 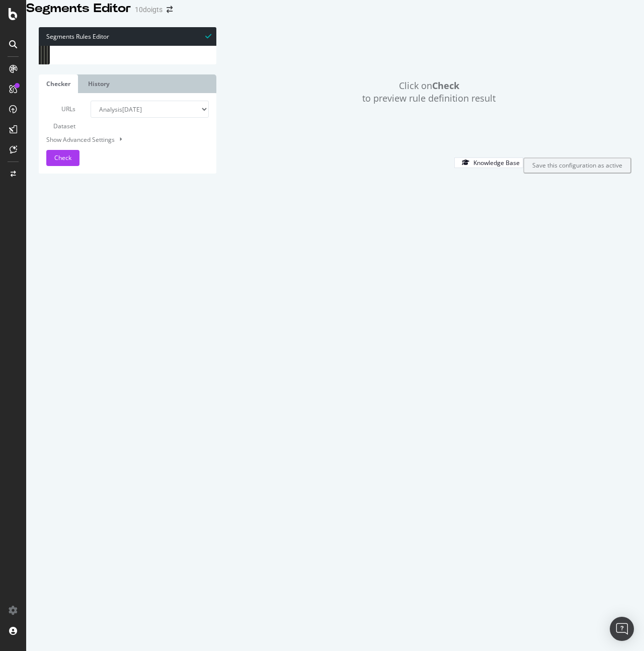 I want to click on div: Open Intercom Messenger, so click(x=622, y=629).